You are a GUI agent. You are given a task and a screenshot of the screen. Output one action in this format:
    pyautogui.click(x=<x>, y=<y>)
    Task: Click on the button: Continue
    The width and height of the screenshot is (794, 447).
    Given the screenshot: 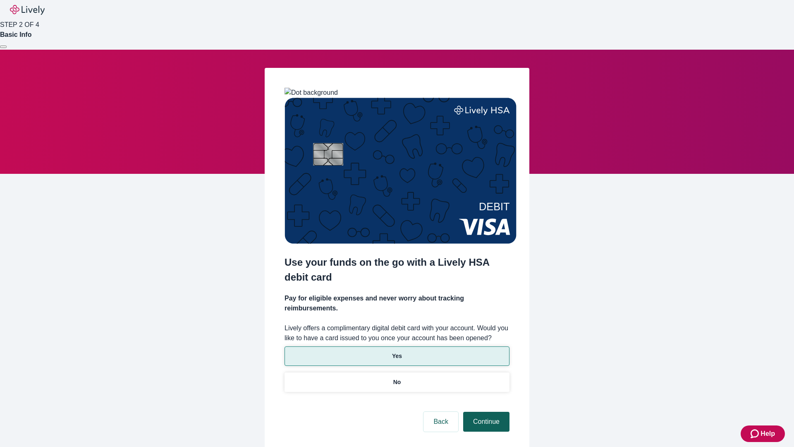 What is the action you would take?
    pyautogui.click(x=486, y=421)
    